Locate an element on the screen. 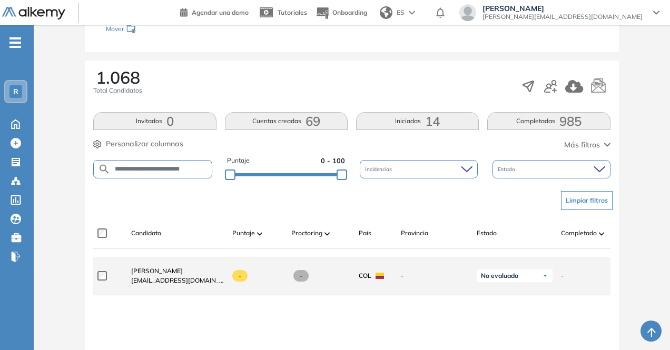  span: Candidato is located at coordinates (146, 233).